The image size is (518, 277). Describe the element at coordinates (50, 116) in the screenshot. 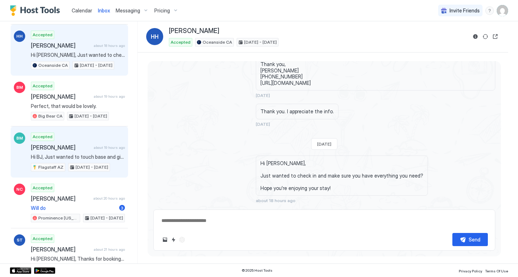

I see `span: Big Bear CA` at that location.